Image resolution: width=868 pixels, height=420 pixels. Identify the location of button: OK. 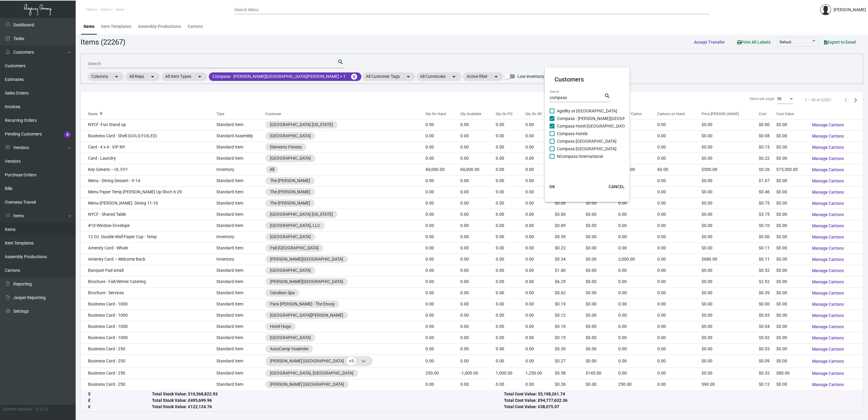
(552, 187).